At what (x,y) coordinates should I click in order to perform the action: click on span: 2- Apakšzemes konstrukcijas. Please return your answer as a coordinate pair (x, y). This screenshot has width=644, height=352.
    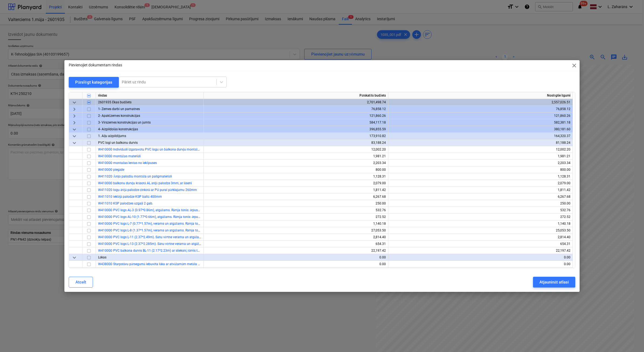
    Looking at the image, I should click on (119, 116).